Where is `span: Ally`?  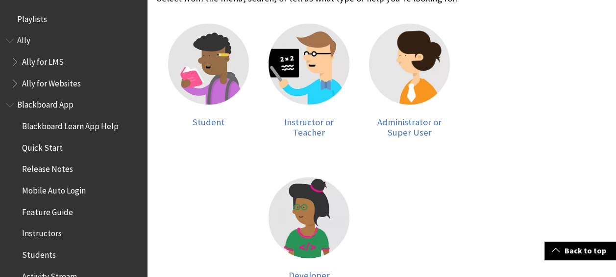
span: Ally is located at coordinates (24, 39).